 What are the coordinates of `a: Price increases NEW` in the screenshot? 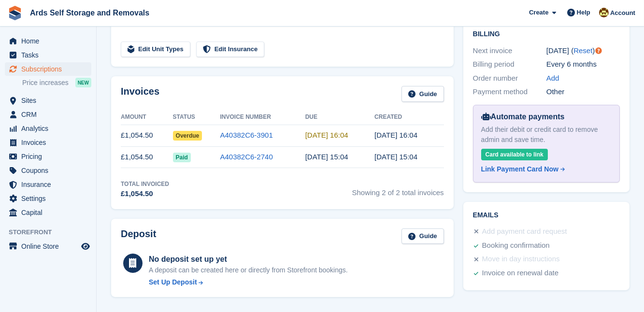 It's located at (56, 83).